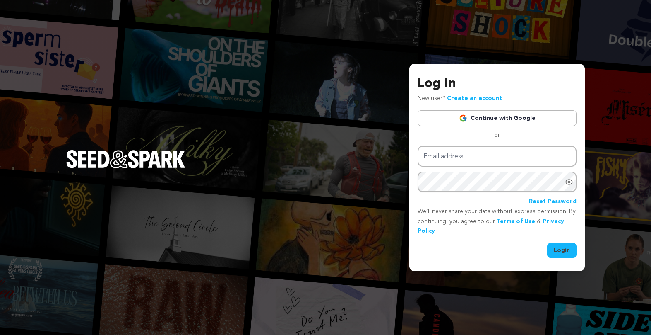 The image size is (651, 335). I want to click on img: Google logo, so click(463, 118).